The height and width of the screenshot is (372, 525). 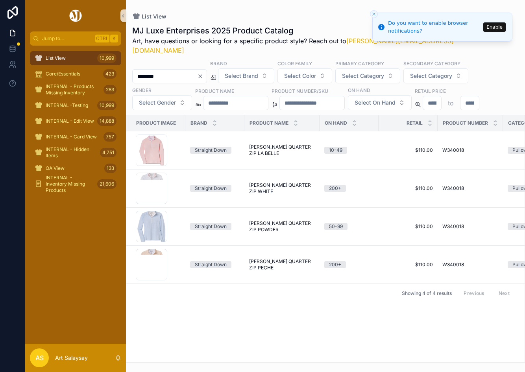 What do you see at coordinates (336, 123) in the screenshot?
I see `span: On Hand` at bounding box center [336, 123].